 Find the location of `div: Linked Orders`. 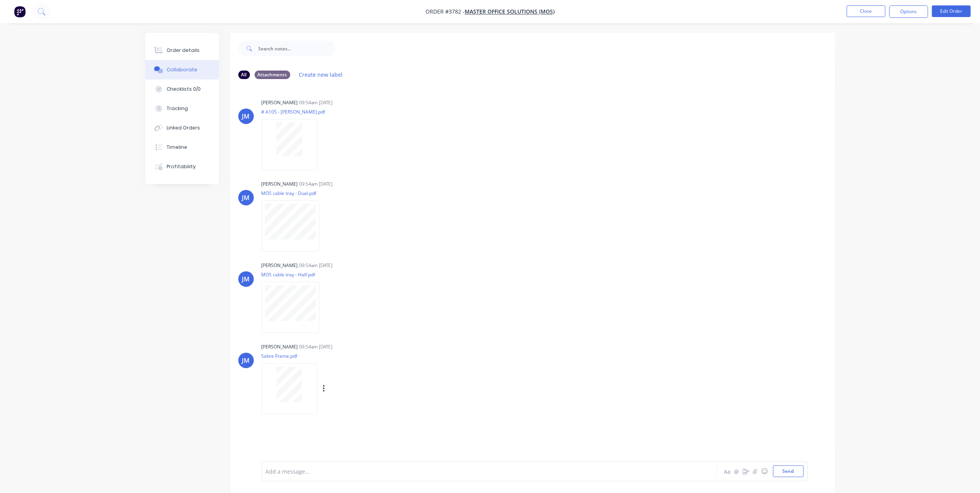

div: Linked Orders is located at coordinates (184, 128).